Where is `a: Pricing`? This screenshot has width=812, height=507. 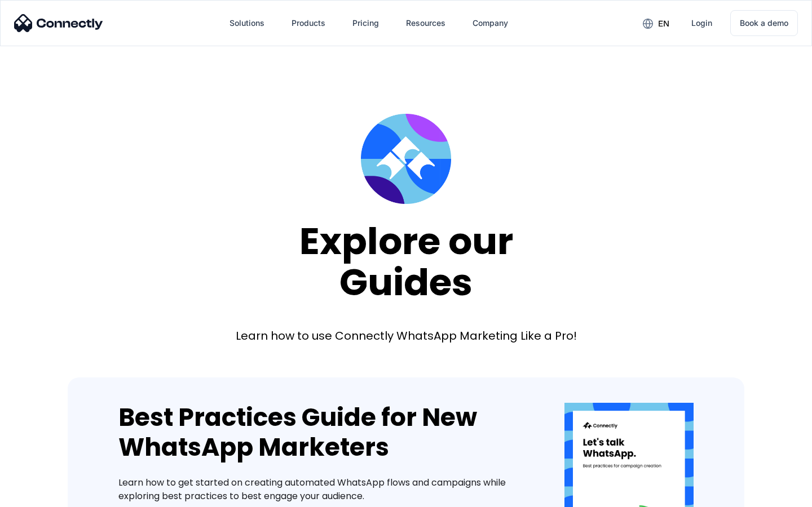 a: Pricing is located at coordinates (365, 23).